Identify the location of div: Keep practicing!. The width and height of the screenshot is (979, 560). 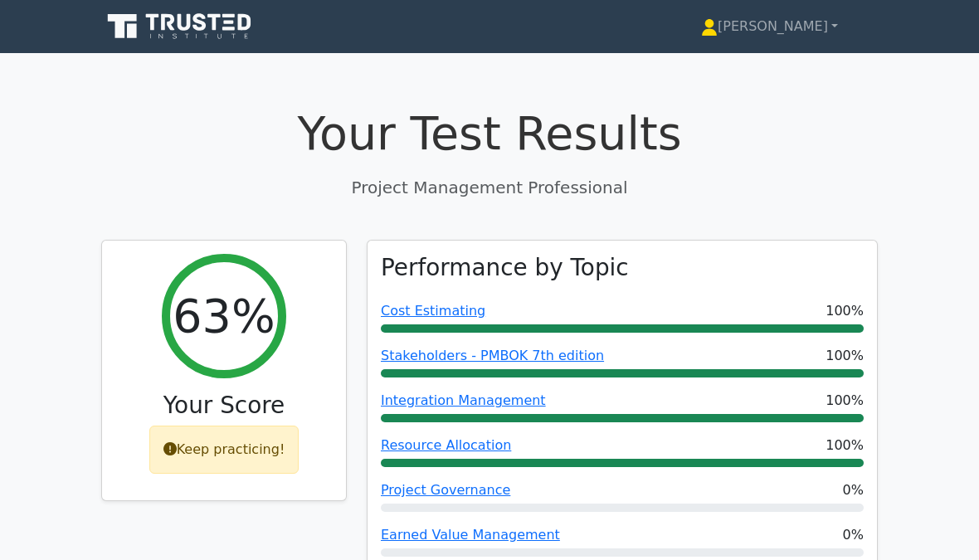
(224, 449).